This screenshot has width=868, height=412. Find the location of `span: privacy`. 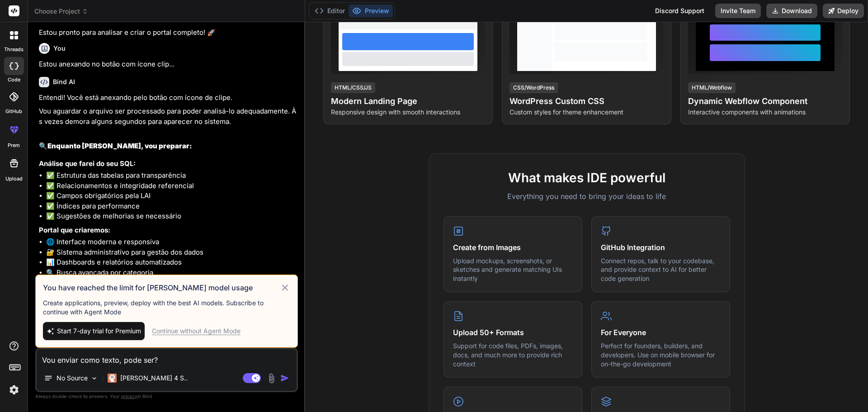

span: privacy is located at coordinates (129, 396).